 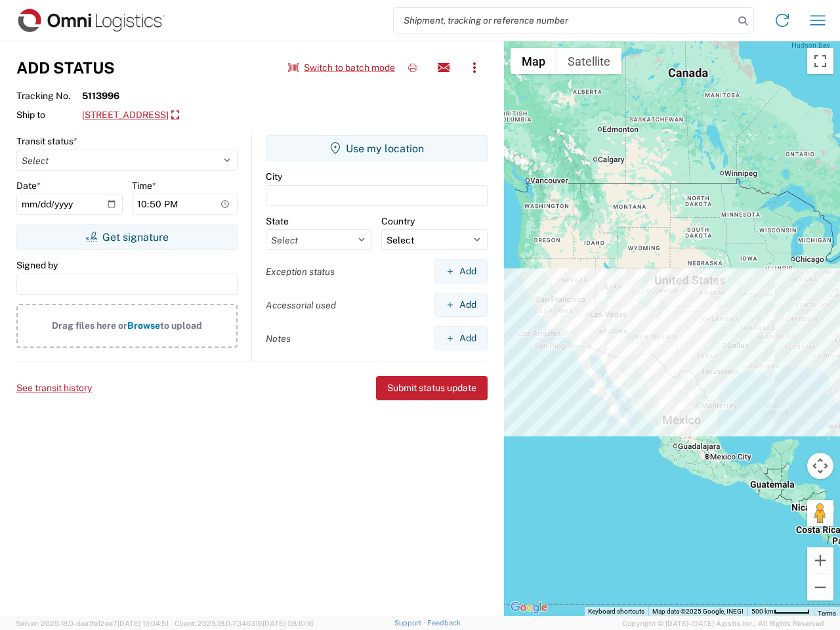 I want to click on img: Google, so click(x=529, y=608).